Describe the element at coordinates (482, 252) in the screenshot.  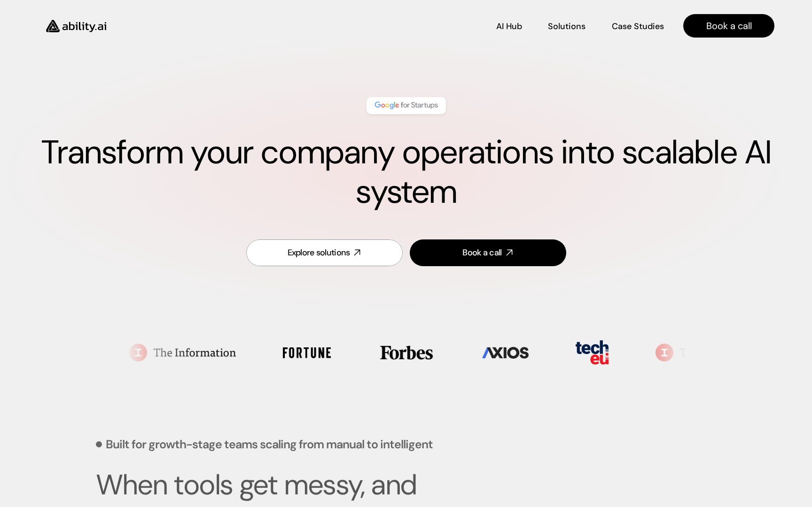
I see `div: Book a call` at that location.